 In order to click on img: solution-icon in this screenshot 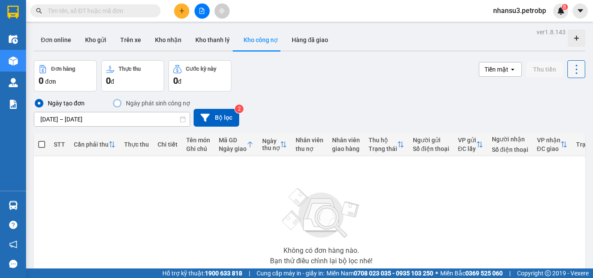, I will do `click(13, 104)`.